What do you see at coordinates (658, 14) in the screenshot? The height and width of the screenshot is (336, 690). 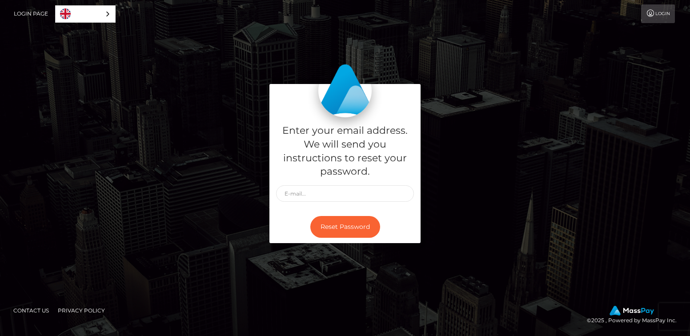 I see `a: Login` at bounding box center [658, 14].